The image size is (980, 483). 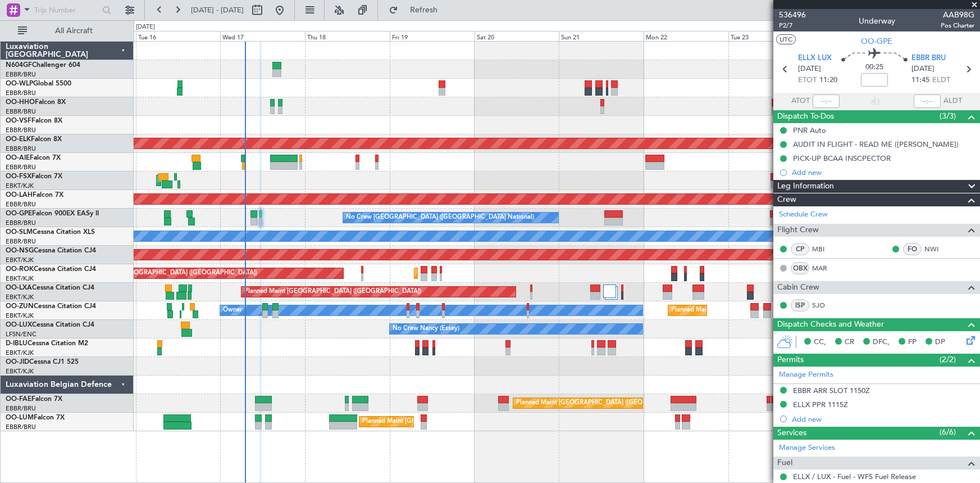 What do you see at coordinates (912, 343) in the screenshot?
I see `span: FP` at bounding box center [912, 343].